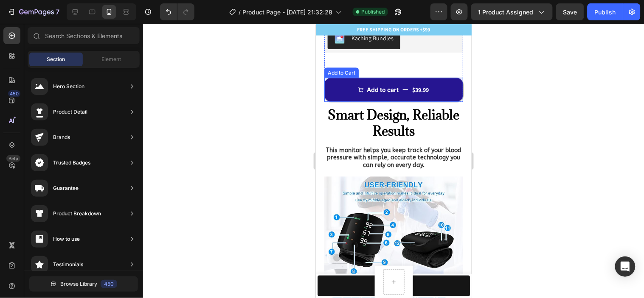  I want to click on strong: This monitor helps you keep track of your blood pressure with simple, accurate technology you can..., so click(78, 134).